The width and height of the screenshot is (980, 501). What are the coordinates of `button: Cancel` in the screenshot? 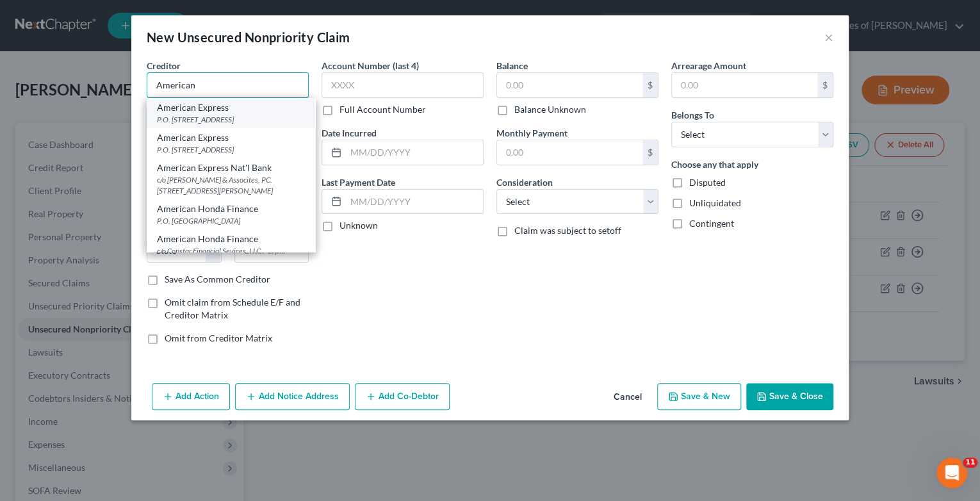 It's located at (628, 397).